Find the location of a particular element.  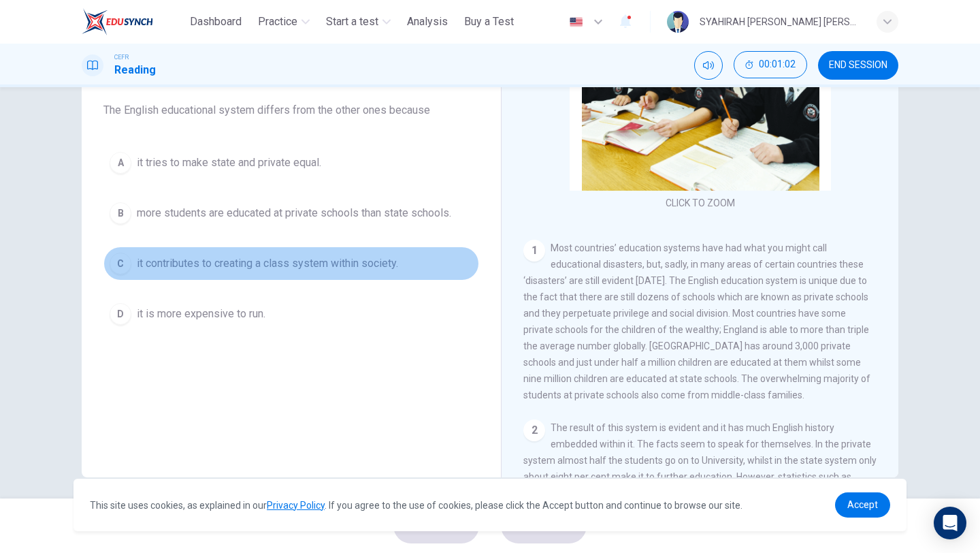

a: Privacy Policy is located at coordinates (295, 505).